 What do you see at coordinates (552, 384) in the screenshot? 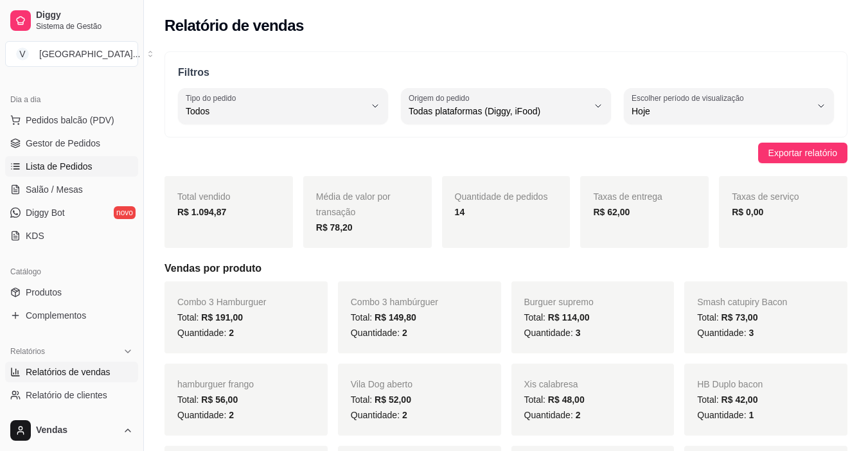
I see `span: Xis calabresa` at bounding box center [552, 384].